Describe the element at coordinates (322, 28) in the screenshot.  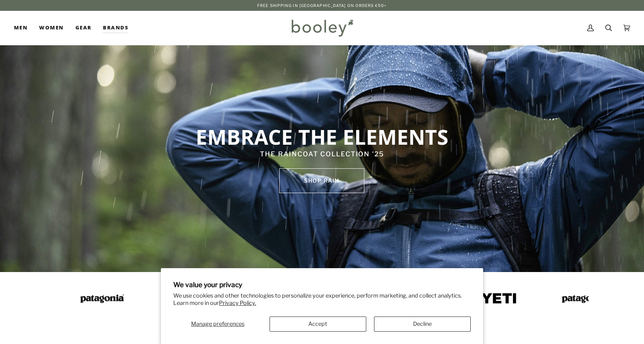
I see `img: Booley` at that location.